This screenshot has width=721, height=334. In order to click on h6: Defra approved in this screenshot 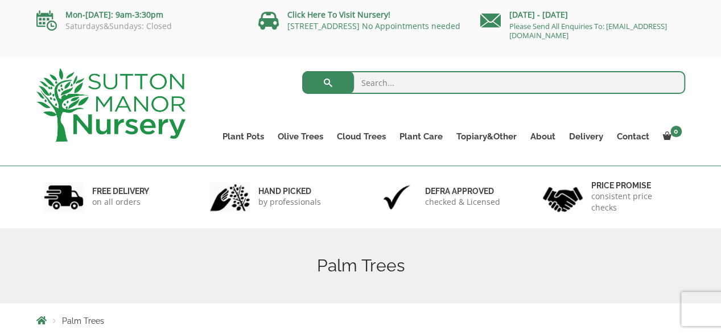, I will do `click(463, 191)`.